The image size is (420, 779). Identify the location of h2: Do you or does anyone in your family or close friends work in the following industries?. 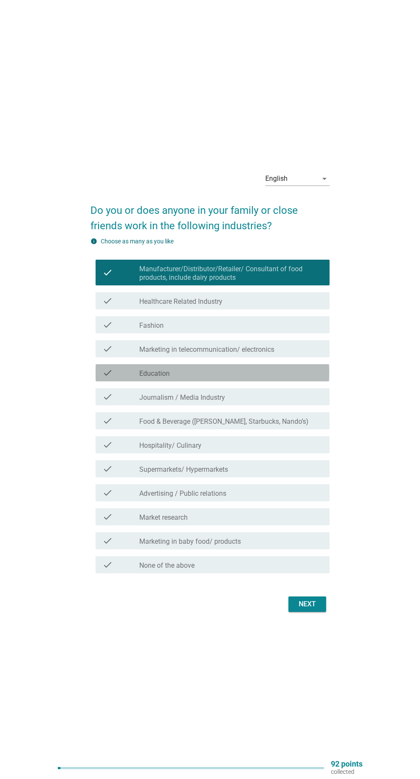
(209, 214).